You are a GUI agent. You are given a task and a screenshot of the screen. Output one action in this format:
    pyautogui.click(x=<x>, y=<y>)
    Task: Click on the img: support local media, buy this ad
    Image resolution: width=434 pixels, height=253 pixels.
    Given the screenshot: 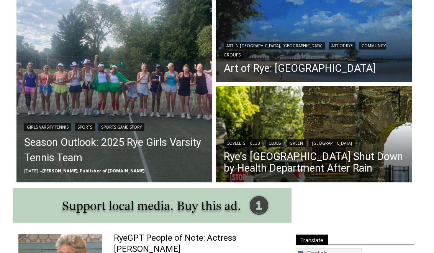 What is the action you would take?
    pyautogui.click(x=152, y=205)
    